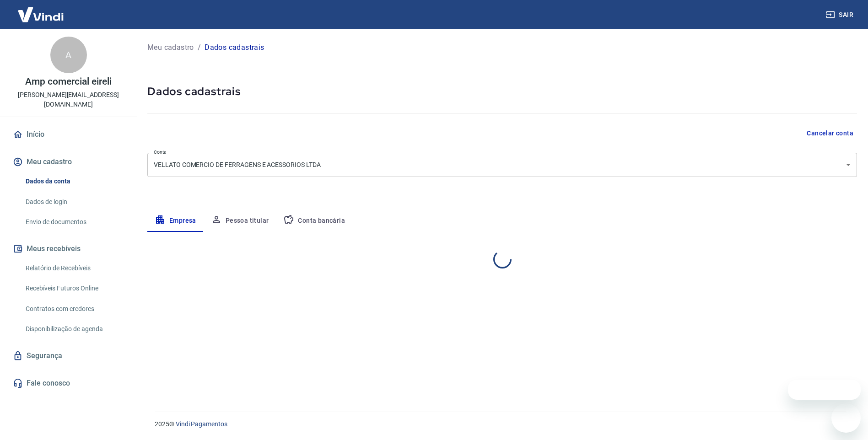 This screenshot has height=440, width=868. Describe the element at coordinates (74, 181) in the screenshot. I see `a: Dados da conta` at that location.